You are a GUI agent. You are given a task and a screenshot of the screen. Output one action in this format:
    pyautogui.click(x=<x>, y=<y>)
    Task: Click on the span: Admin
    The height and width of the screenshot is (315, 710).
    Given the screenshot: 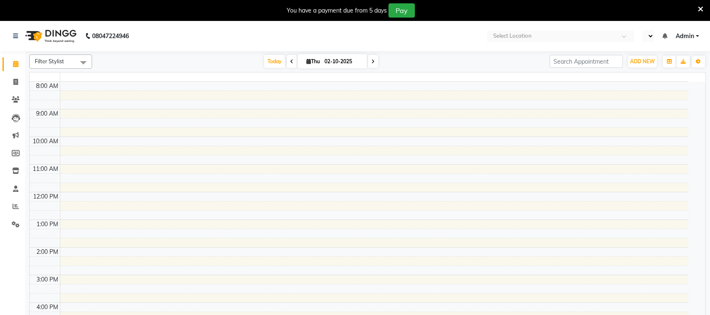 What is the action you would take?
    pyautogui.click(x=685, y=36)
    